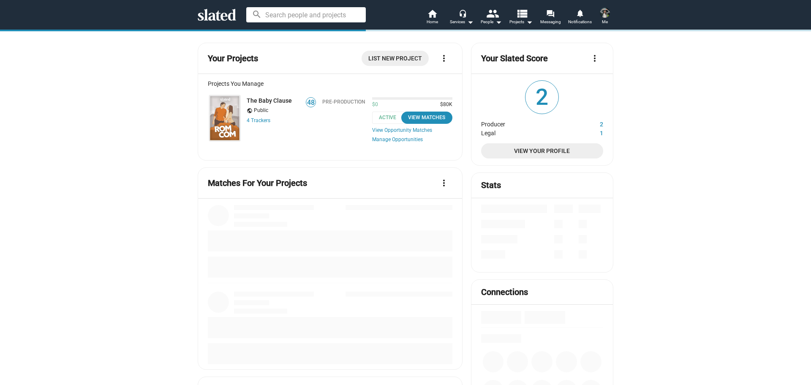 This screenshot has width=811, height=385. I want to click on div: Pre-Production, so click(344, 102).